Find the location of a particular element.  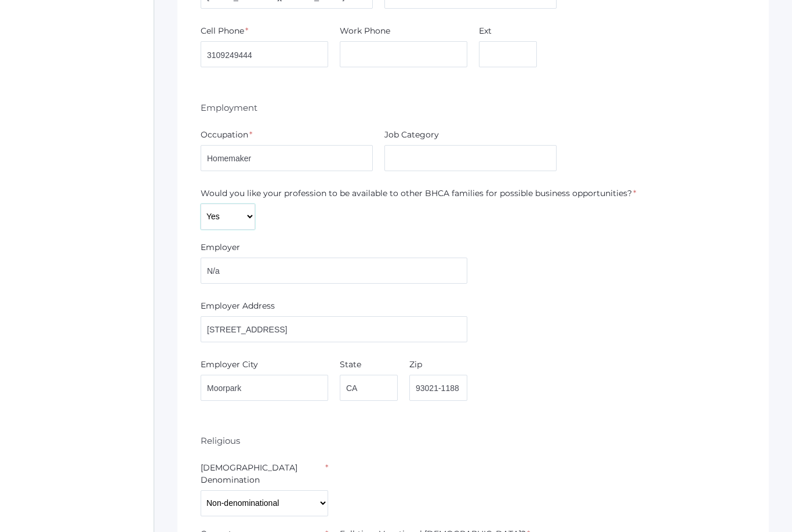

label: Ext is located at coordinates (485, 31).